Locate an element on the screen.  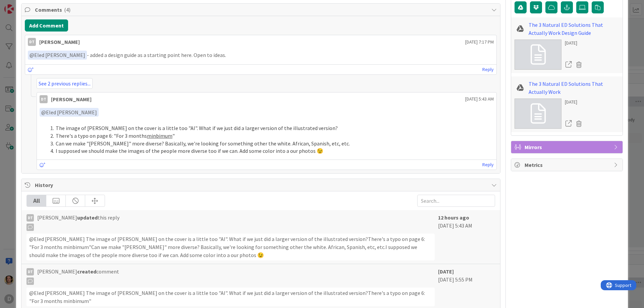
span: ( 4 ) is located at coordinates (67, 10).